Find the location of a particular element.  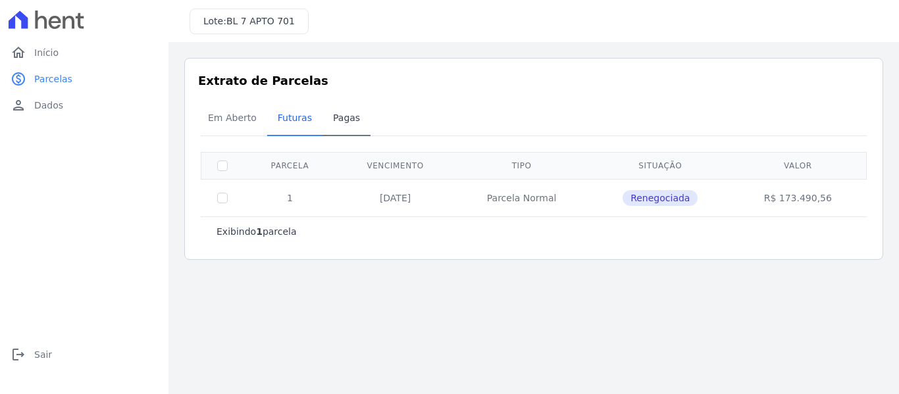

i: person is located at coordinates (18, 105).